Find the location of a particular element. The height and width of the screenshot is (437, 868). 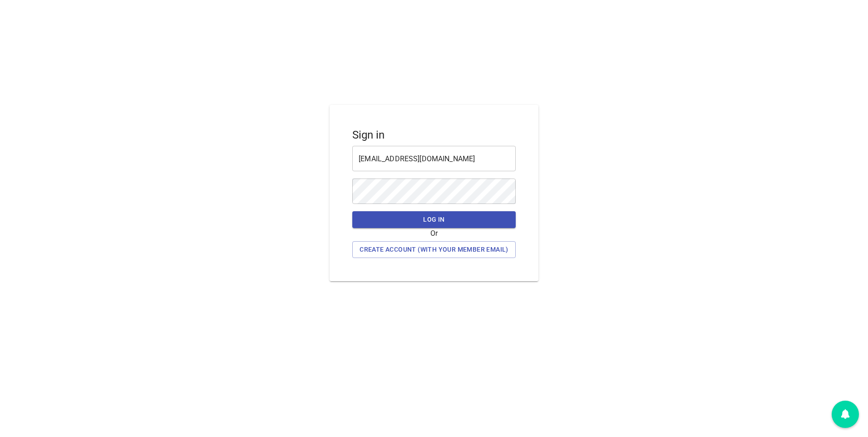

p: Or is located at coordinates (434, 233).